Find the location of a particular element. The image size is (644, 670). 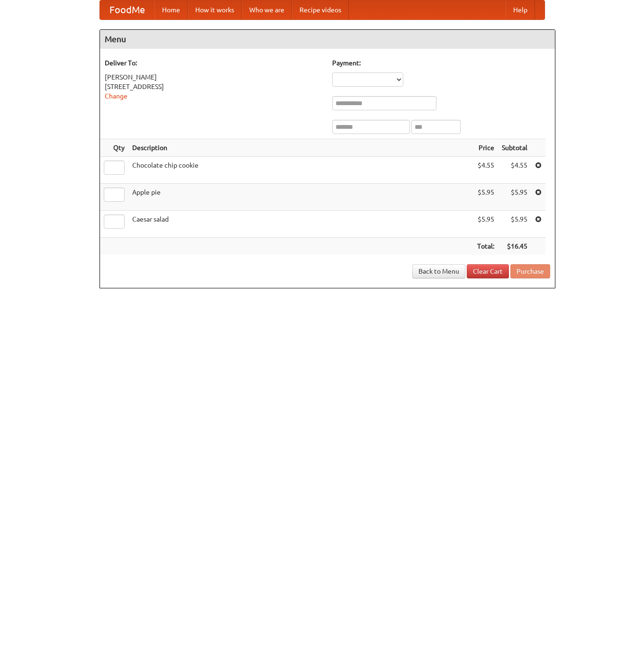

h4: Menu is located at coordinates (328, 40).